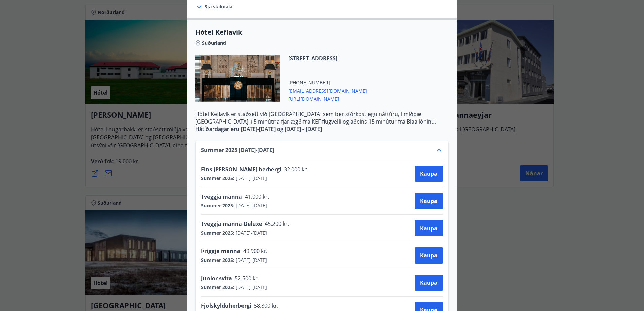  Describe the element at coordinates (295, 169) in the screenshot. I see `span: 32.000 kr.` at that location.